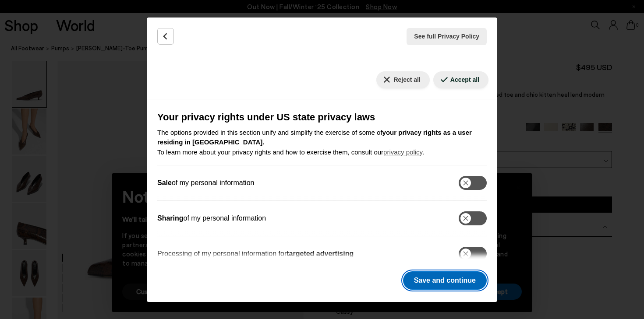  I want to click on button: See full Privacy Policy, so click(447, 36).